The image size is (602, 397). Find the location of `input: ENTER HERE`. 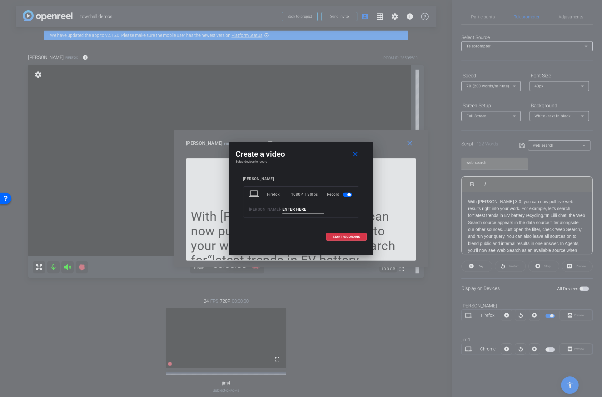

input: ENTER HERE is located at coordinates (303, 210).